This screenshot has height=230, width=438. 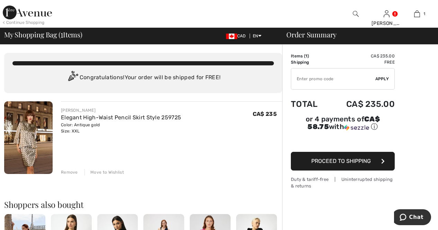 I want to click on span: CA$ 58.75, so click(x=343, y=123).